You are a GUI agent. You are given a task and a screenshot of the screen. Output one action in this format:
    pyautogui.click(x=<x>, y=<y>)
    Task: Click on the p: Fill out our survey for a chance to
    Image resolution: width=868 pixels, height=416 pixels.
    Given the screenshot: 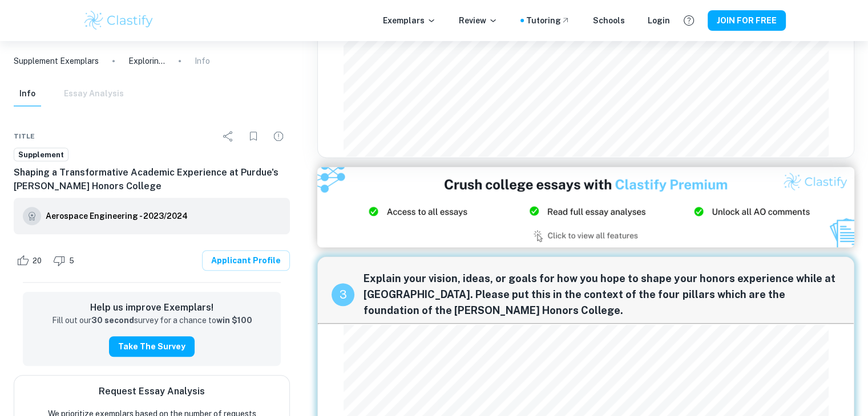 What is the action you would take?
    pyautogui.click(x=152, y=321)
    